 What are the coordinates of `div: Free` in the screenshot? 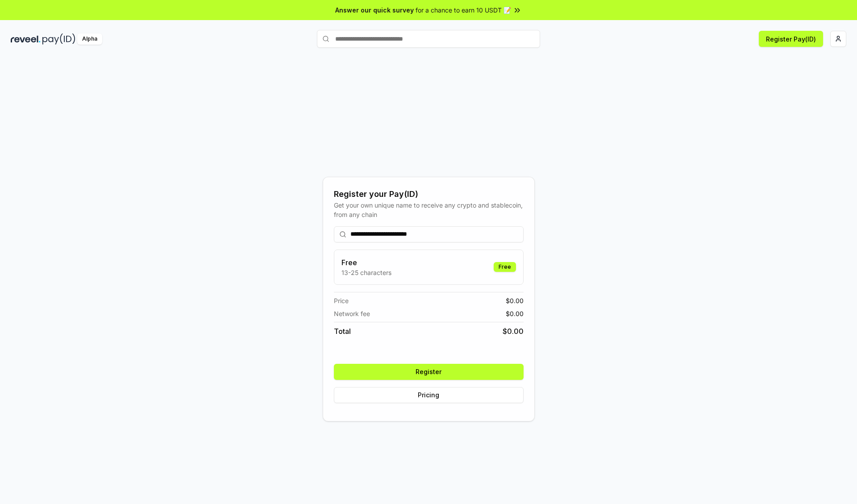 It's located at (505, 267).